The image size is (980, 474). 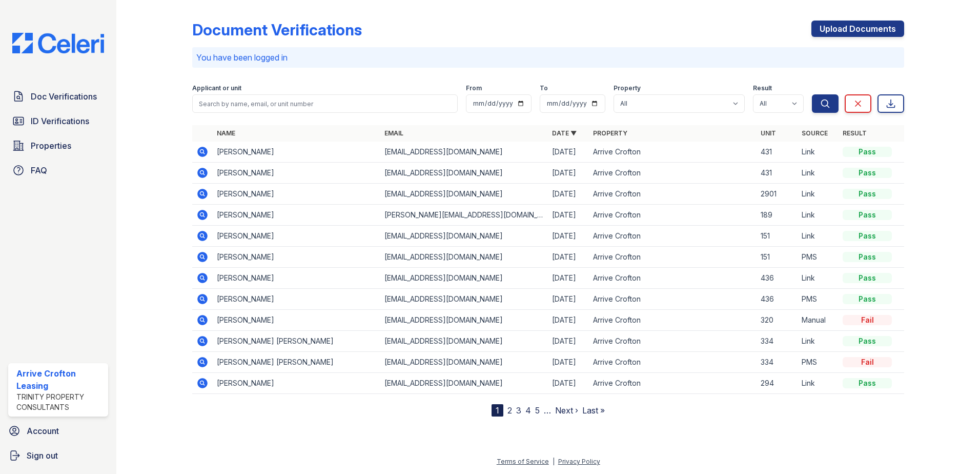 I want to click on label: From, so click(x=474, y=88).